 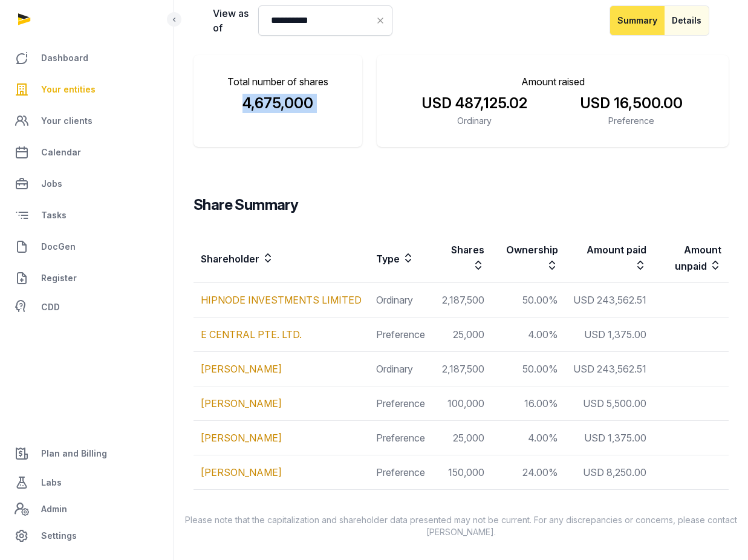 I want to click on span: Labs, so click(x=51, y=482).